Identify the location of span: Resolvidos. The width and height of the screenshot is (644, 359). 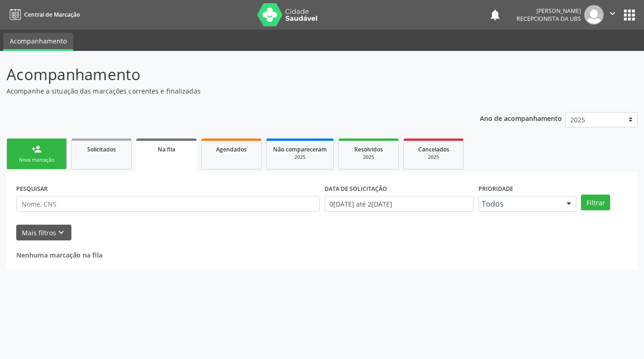
(368, 149).